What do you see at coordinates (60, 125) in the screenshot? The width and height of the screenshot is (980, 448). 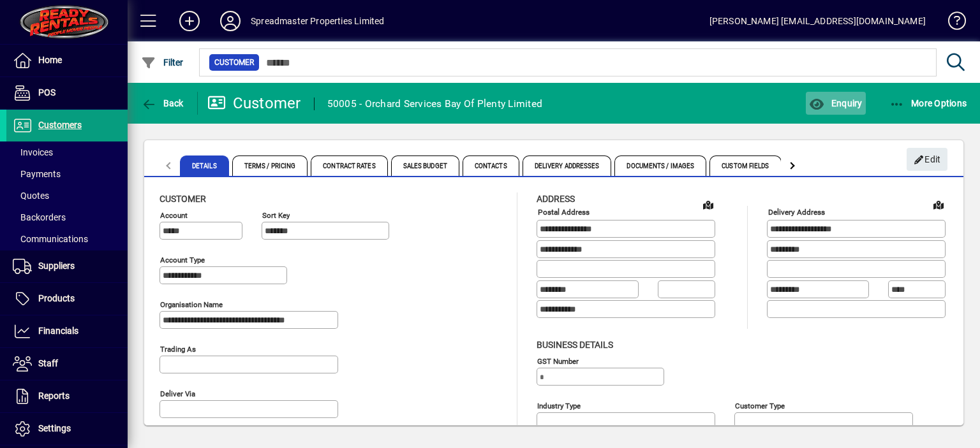 I see `span: Customers` at bounding box center [60, 125].